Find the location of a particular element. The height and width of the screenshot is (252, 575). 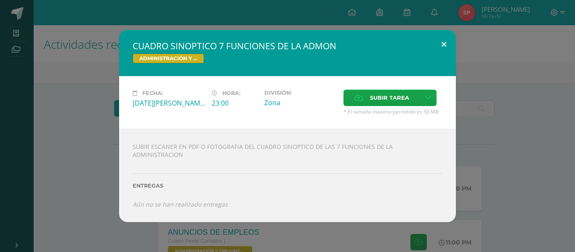

button: Close (Esc) is located at coordinates (444, 44).